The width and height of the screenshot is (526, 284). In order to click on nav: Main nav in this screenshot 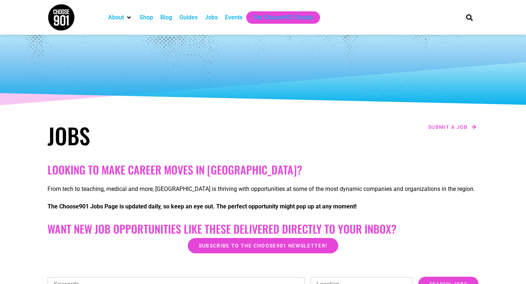, I will do `click(279, 18)`.